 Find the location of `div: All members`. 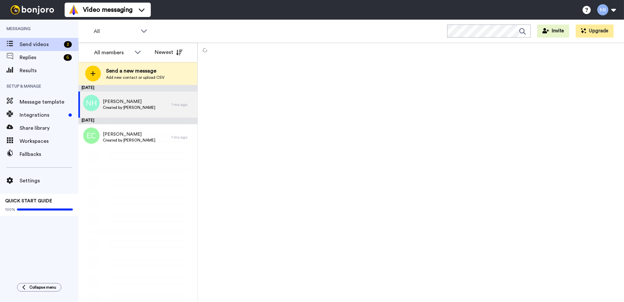

div: All members is located at coordinates (113, 53).